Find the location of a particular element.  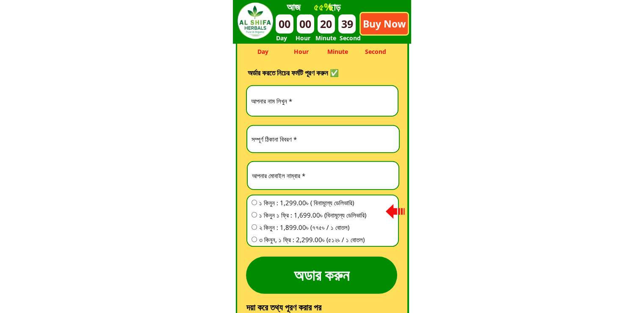

p: Buy Now is located at coordinates (384, 24).